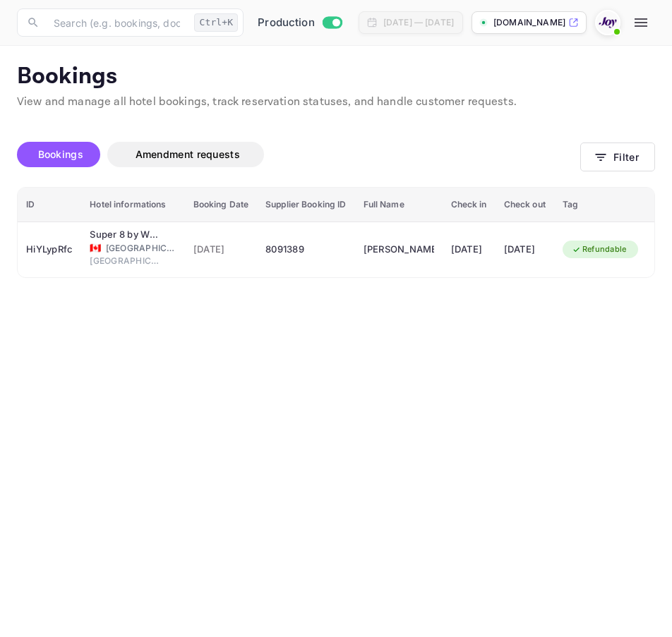  I want to click on div: Ctrl+K, so click(216, 23).